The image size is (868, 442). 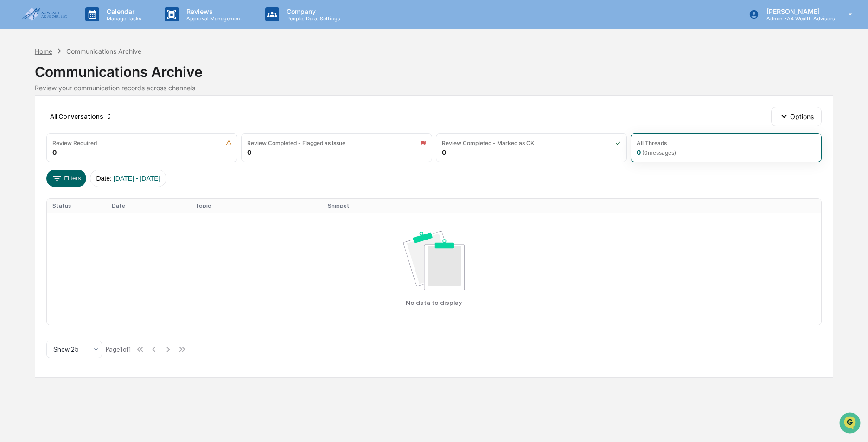 What do you see at coordinates (12, 12) in the screenshot?
I see `img: f2157a4c-a0d3-4daa-907e-bb6f0de503a5-1751232295721` at bounding box center [12, 12].